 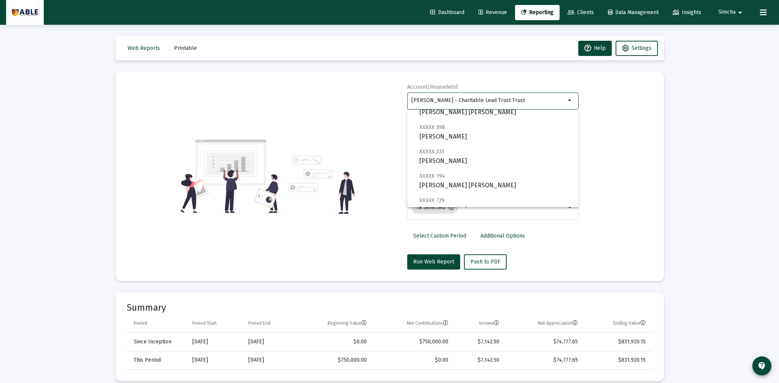 What do you see at coordinates (25, 13) in the screenshot?
I see `img: Dashboard` at bounding box center [25, 13].